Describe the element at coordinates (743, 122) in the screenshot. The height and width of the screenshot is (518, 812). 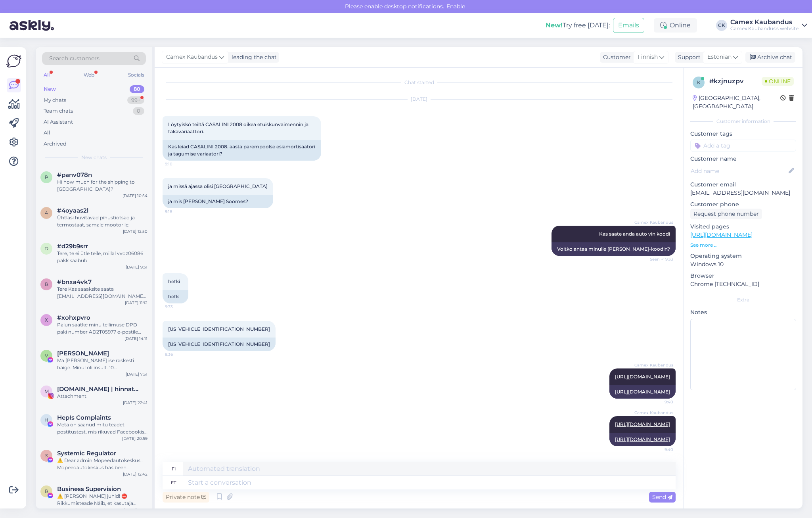
I see `div: Customer information` at that location.